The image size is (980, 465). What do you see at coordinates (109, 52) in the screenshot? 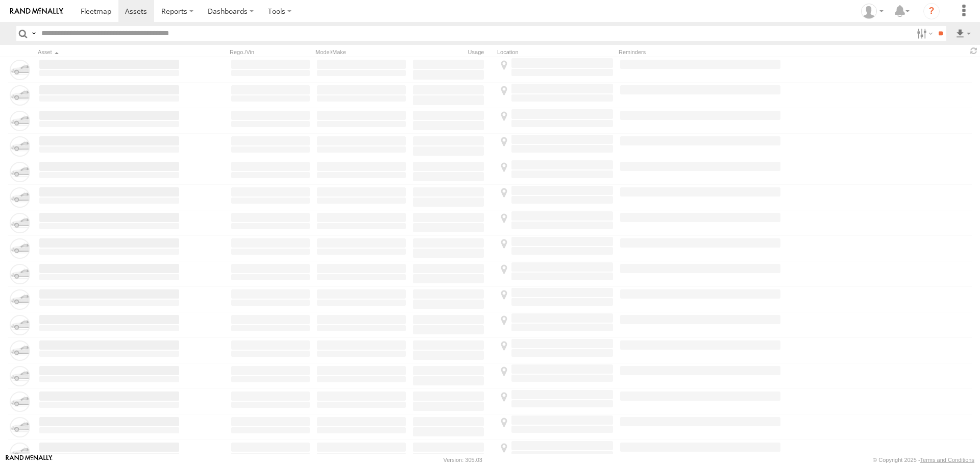
I see `div: Click to Sort` at bounding box center [109, 52].